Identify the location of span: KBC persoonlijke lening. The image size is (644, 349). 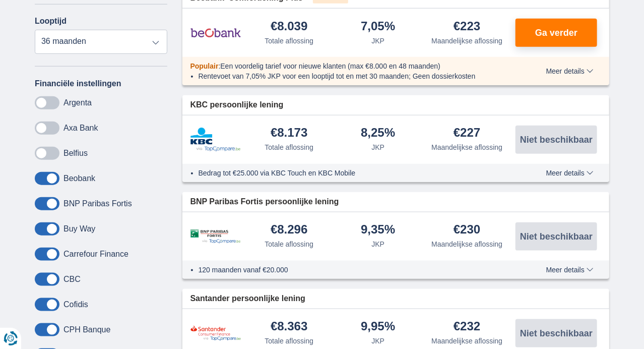
(237, 105).